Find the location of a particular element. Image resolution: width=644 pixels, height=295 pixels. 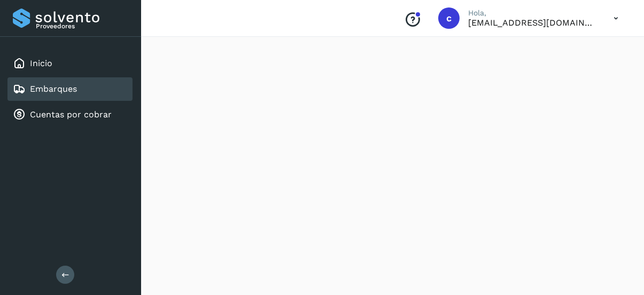

p: cobranza1@tmartin.mx is located at coordinates (533, 22).